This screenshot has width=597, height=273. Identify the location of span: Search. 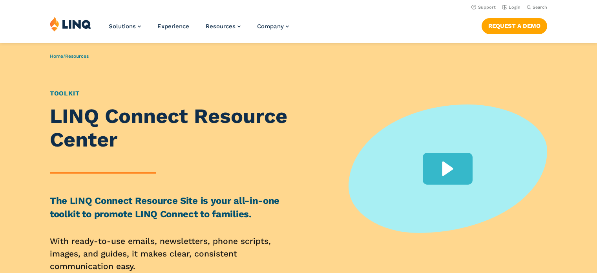
(540, 7).